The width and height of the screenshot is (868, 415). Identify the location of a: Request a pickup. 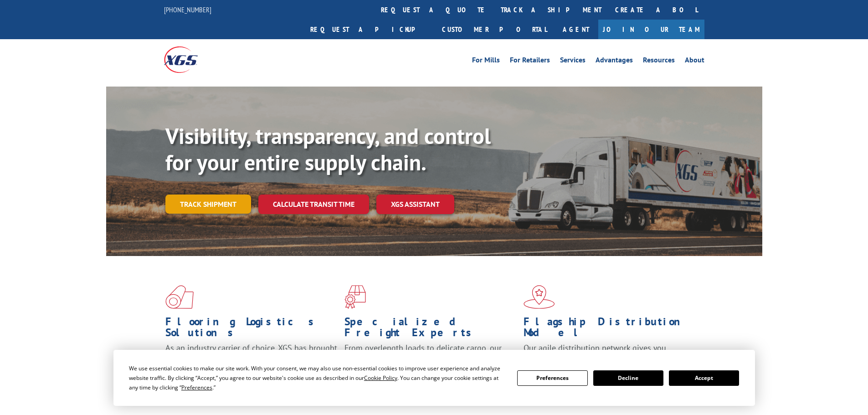
(369, 29).